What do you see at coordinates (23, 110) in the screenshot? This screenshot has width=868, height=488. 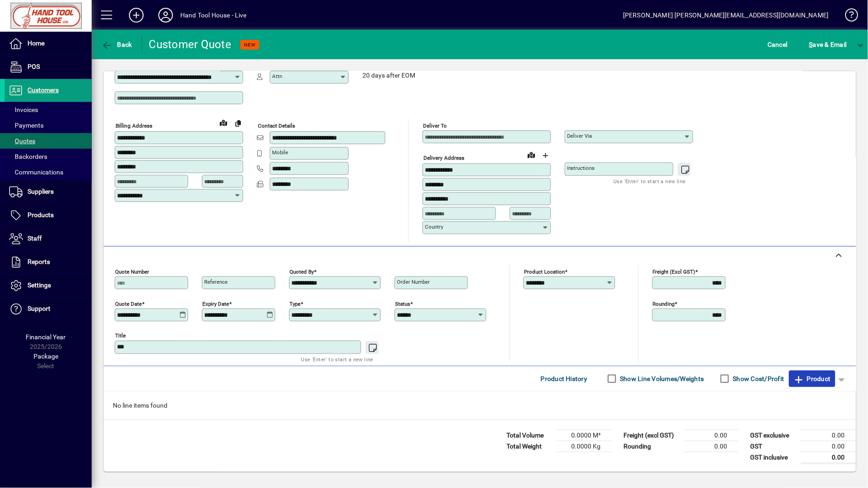 I see `span: Invoices` at bounding box center [23, 110].